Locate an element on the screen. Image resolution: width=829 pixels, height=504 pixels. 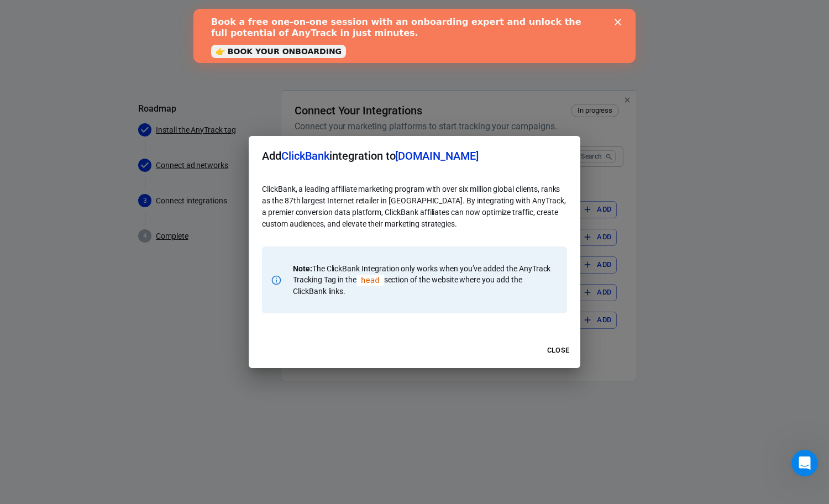
strong: Note: is located at coordinates (303, 269).